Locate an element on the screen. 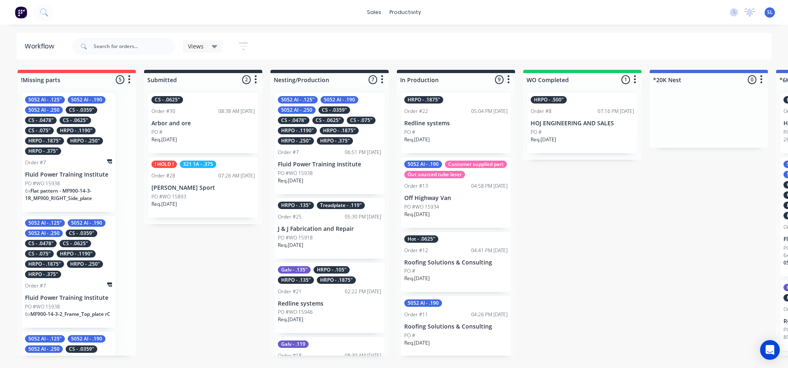 This screenshot has height=368, width=788. img: Factory is located at coordinates (21, 12).